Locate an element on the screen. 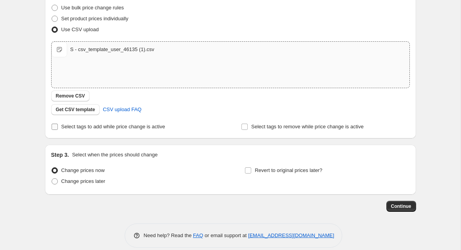  span: Continue is located at coordinates (401, 207).